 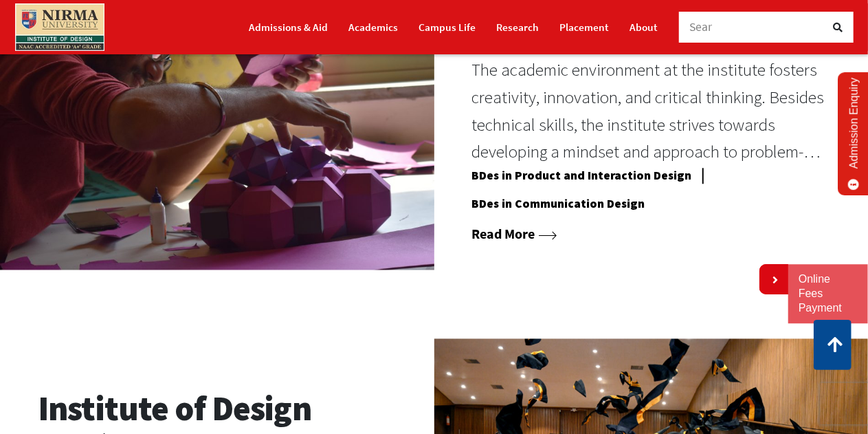 What do you see at coordinates (702, 27) in the screenshot?
I see `span: Sear` at bounding box center [702, 27].